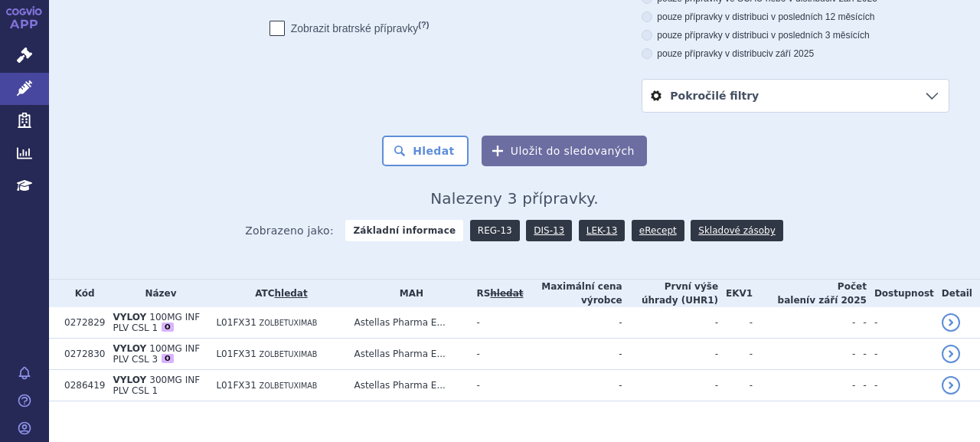  I want to click on label: pouze přípravky v distribuci v posledních 12 měsících, so click(795, 17).